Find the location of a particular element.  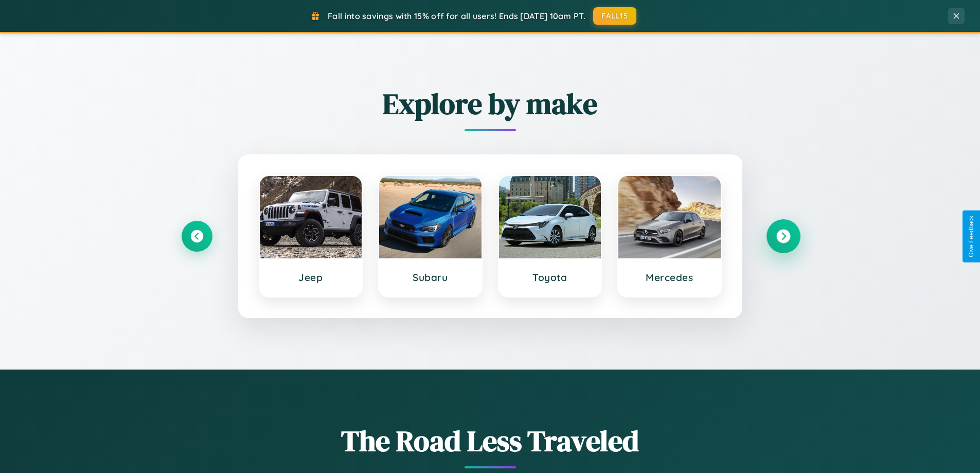

h3: Toyota is located at coordinates (550, 277).